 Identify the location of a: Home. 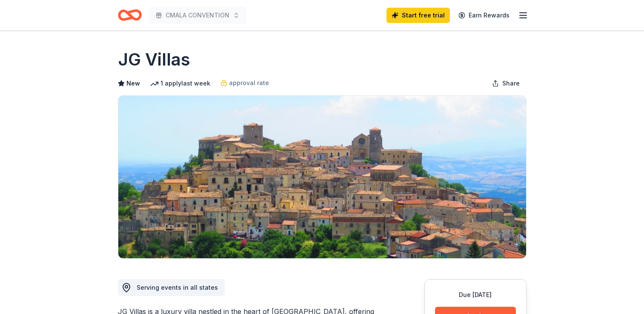
(130, 15).